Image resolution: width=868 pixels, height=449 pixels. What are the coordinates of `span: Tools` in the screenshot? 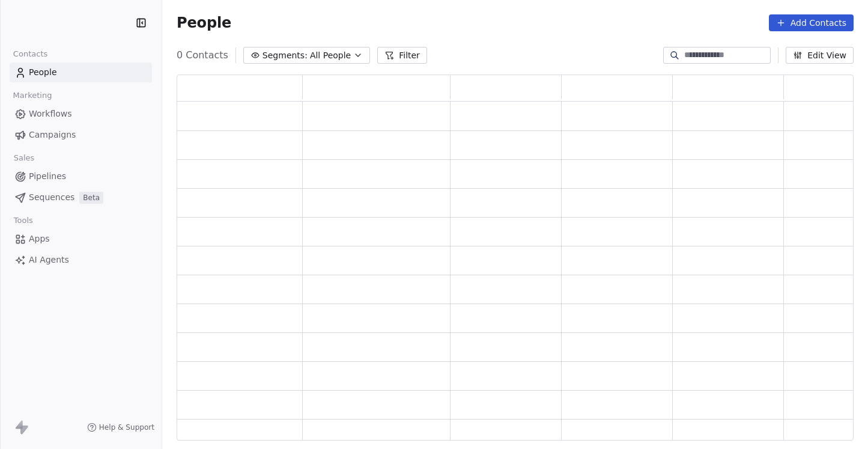 It's located at (22, 221).